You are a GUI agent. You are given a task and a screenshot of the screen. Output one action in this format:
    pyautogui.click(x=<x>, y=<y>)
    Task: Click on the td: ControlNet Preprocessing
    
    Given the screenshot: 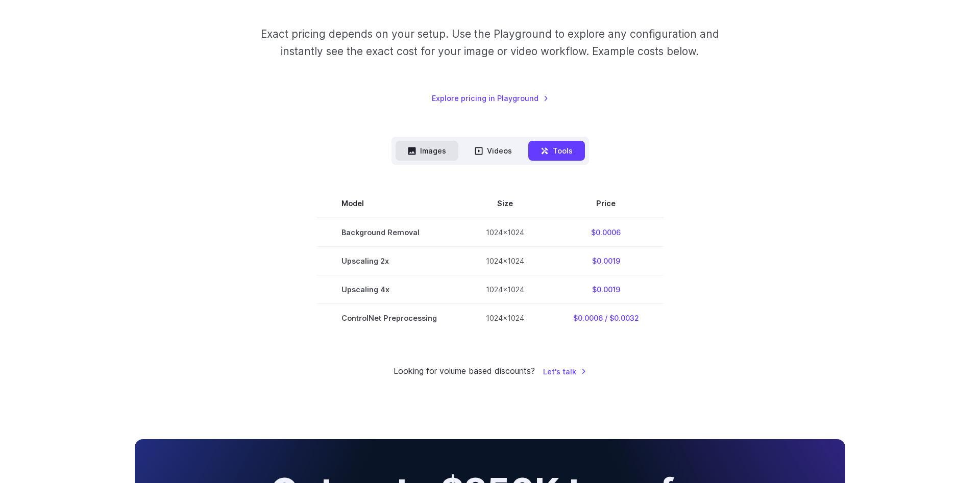 What is the action you would take?
    pyautogui.click(x=390, y=318)
    